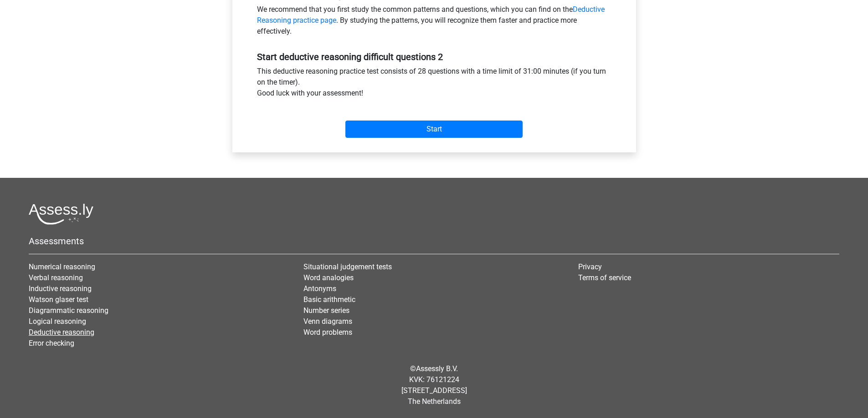 This screenshot has width=868, height=418. Describe the element at coordinates (68, 310) in the screenshot. I see `a: Diagrammatic reasoning` at that location.